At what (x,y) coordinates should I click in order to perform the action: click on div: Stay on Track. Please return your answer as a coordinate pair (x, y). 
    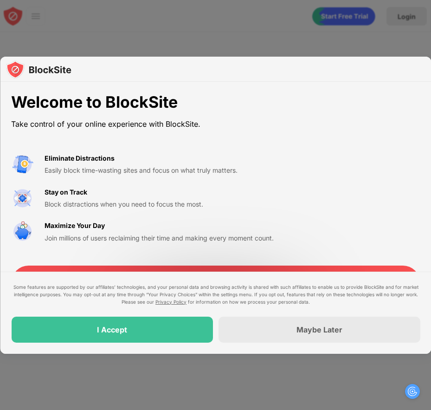
    Looking at the image, I should click on (66, 192).